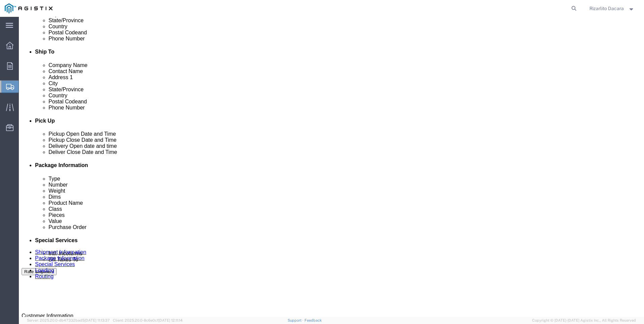 The height and width of the screenshot is (324, 644). Describe the element at coordinates (612, 8) in the screenshot. I see `button: Rizarlito Dacara` at that location.